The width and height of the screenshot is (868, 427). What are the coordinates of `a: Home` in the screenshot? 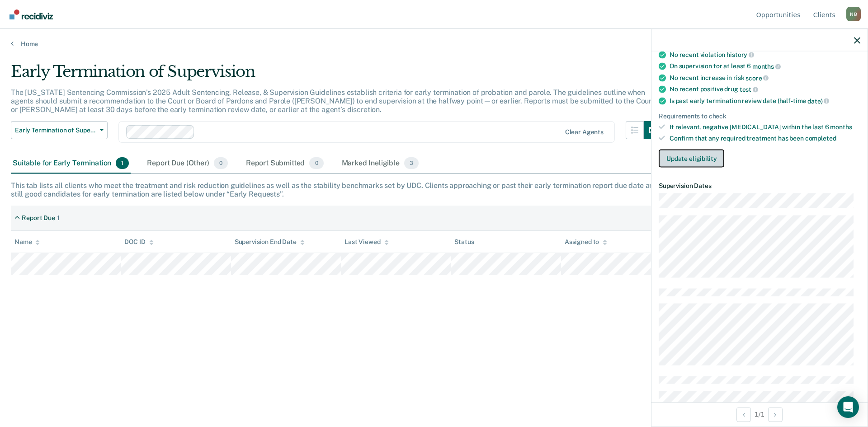 It's located at (434, 44).